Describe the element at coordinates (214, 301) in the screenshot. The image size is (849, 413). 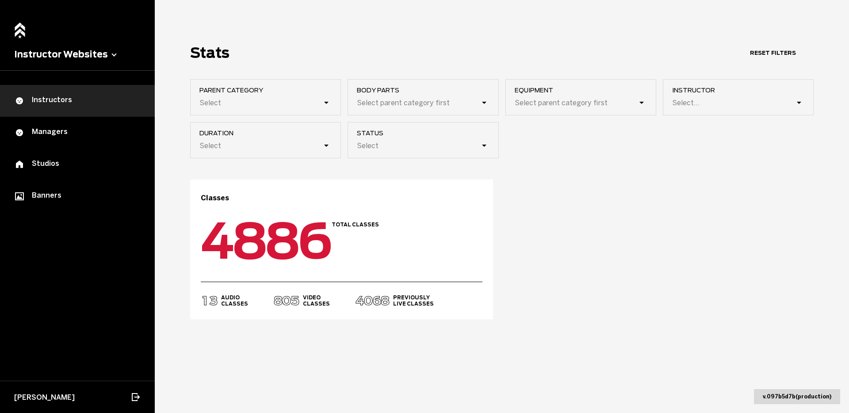
I see `span: 3` at that location.